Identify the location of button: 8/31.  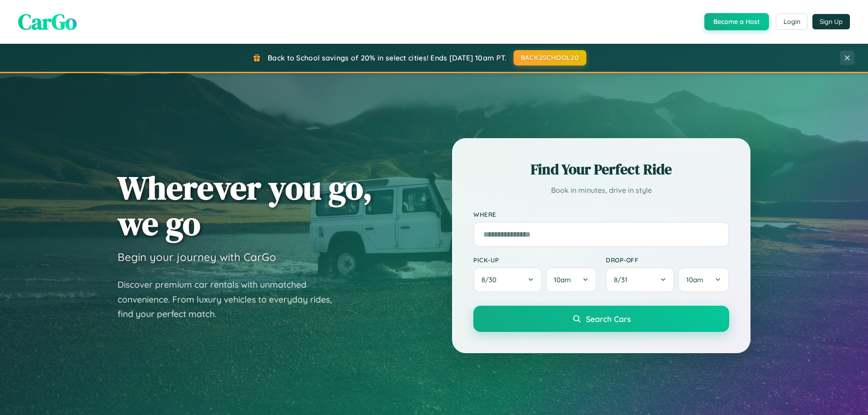
(640, 280).